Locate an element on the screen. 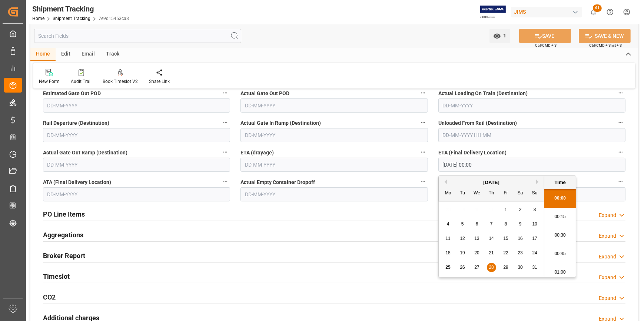  div: New Form is located at coordinates (49, 82).